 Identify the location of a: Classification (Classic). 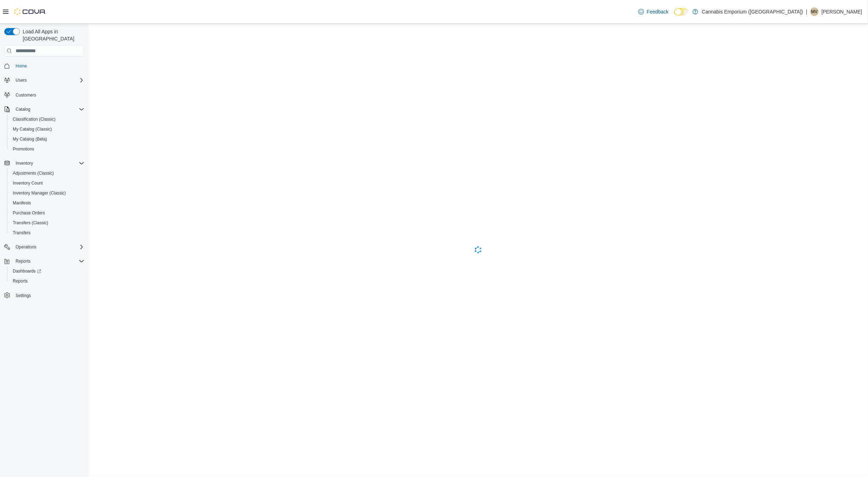
(34, 119).